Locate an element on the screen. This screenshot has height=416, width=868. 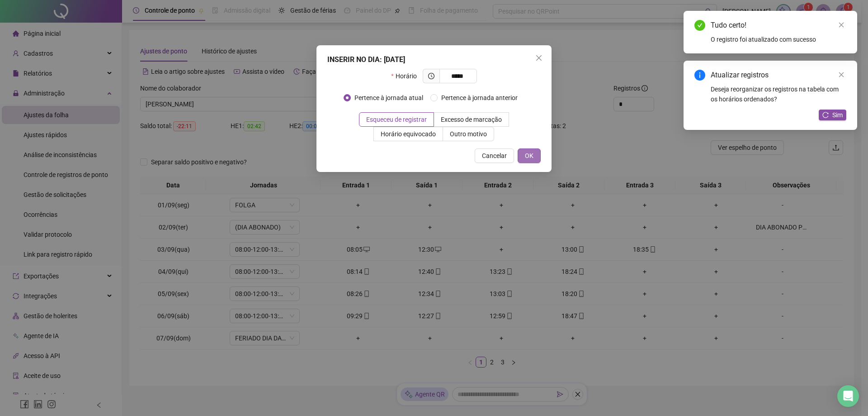
span: reload is located at coordinates (826, 115).